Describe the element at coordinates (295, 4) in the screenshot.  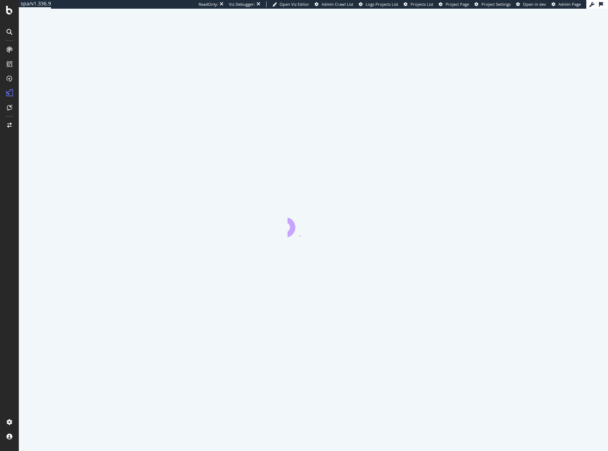
I see `span: Open Viz Editor` at that location.